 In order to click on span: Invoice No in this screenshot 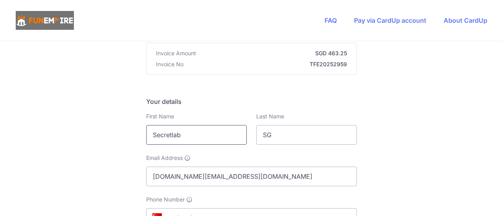, I will do `click(170, 64)`.